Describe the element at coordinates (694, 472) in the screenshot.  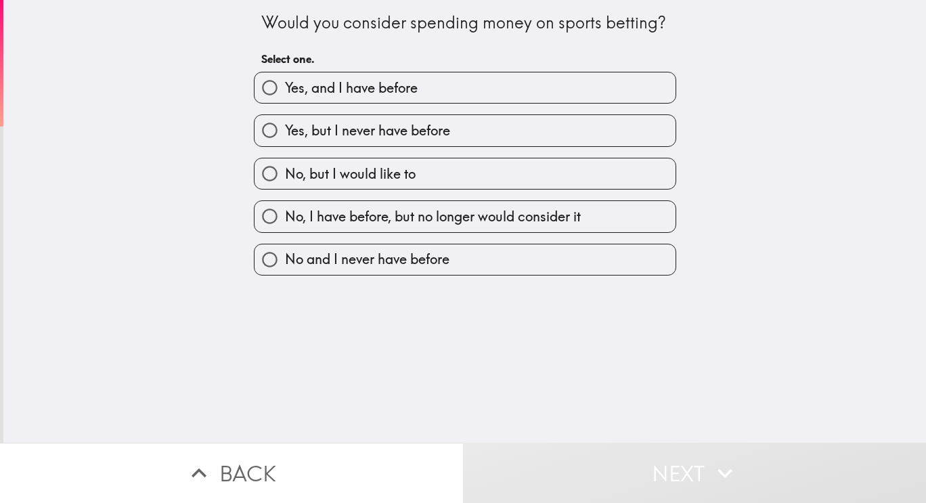
I see `button: Next` at that location.